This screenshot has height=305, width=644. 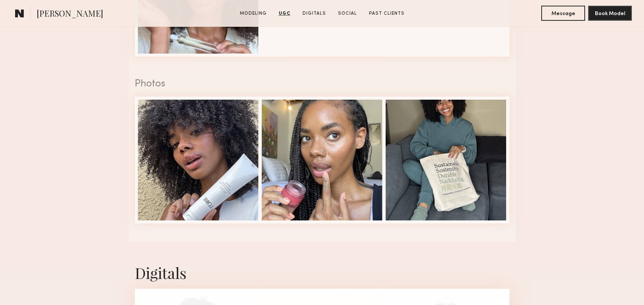 I want to click on a: Book Model, so click(x=610, y=13).